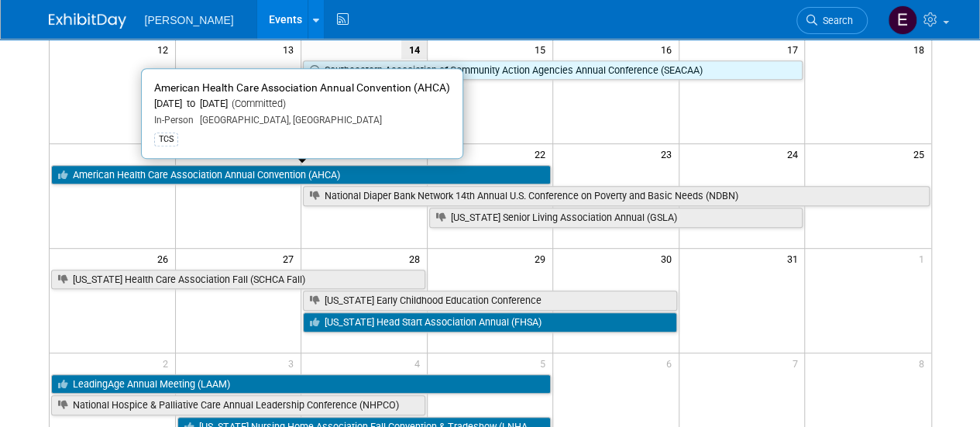 This screenshot has width=980, height=427. Describe the element at coordinates (794, 154) in the screenshot. I see `span: 24` at that location.